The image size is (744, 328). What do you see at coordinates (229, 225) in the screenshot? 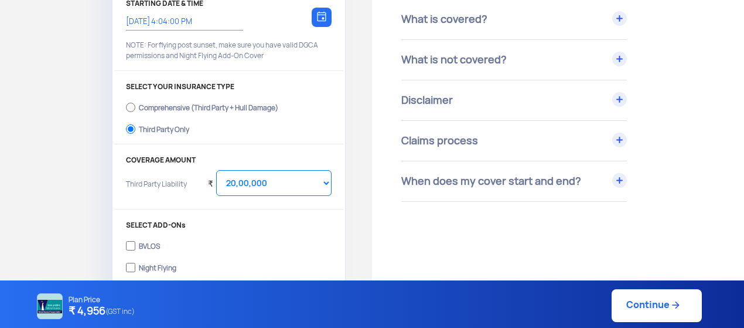
I see `p: SELECT ADD-ONs` at bounding box center [229, 225].